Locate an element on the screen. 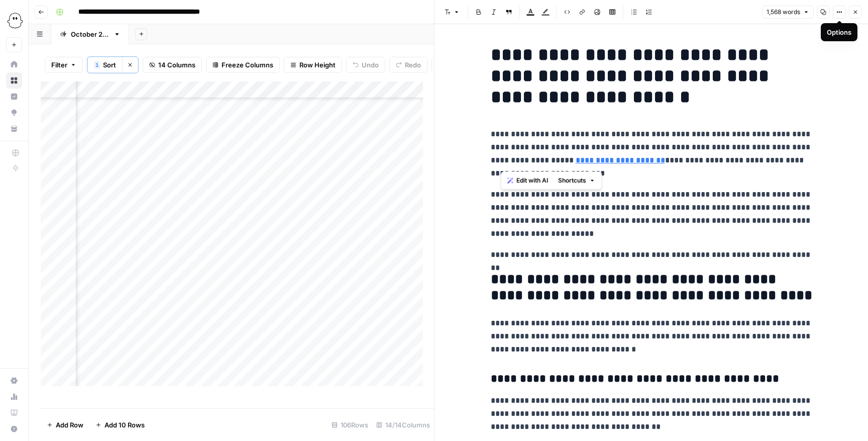  button: 1,568 words is located at coordinates (788, 12).